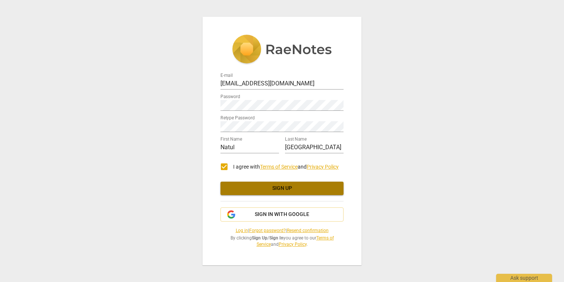 This screenshot has height=282, width=564. Describe the element at coordinates (259, 238) in the screenshot. I see `b: Sign Up` at that location.